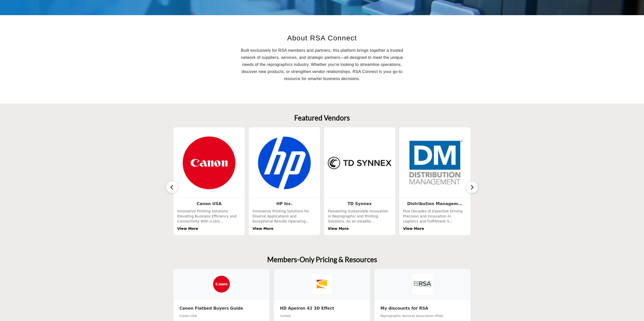 This screenshot has height=321, width=644. Describe the element at coordinates (285, 220) in the screenshot. I see `div: Innovative Printing Solutions for Diverse Applications and Exceptional Results Operating...` at that location.